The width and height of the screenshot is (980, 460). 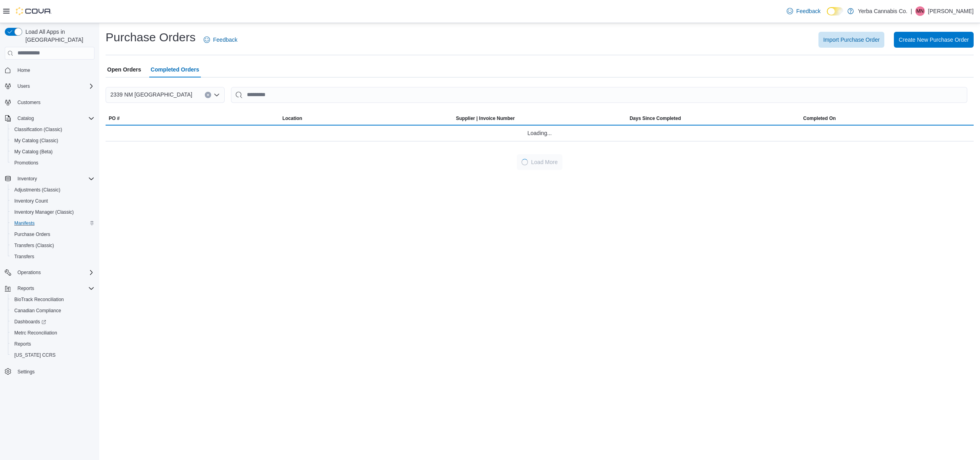 I want to click on button: Users, so click(x=23, y=86).